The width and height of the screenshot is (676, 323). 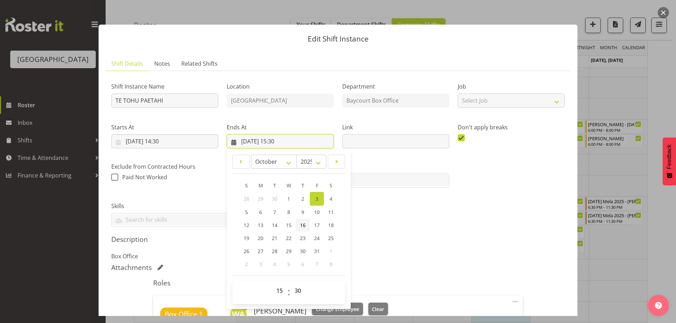 What do you see at coordinates (246, 251) in the screenshot?
I see `a: 26` at bounding box center [246, 251].